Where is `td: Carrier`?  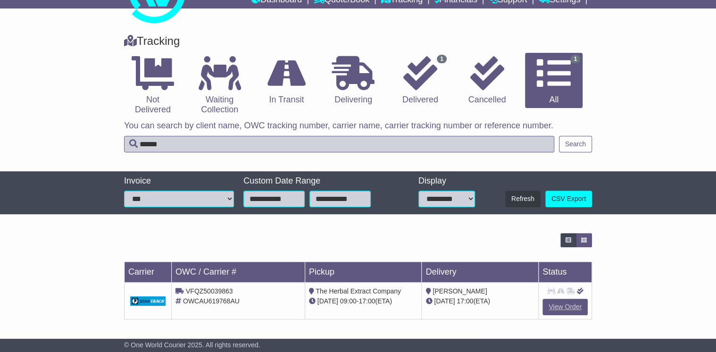
td: Carrier is located at coordinates (148, 272).